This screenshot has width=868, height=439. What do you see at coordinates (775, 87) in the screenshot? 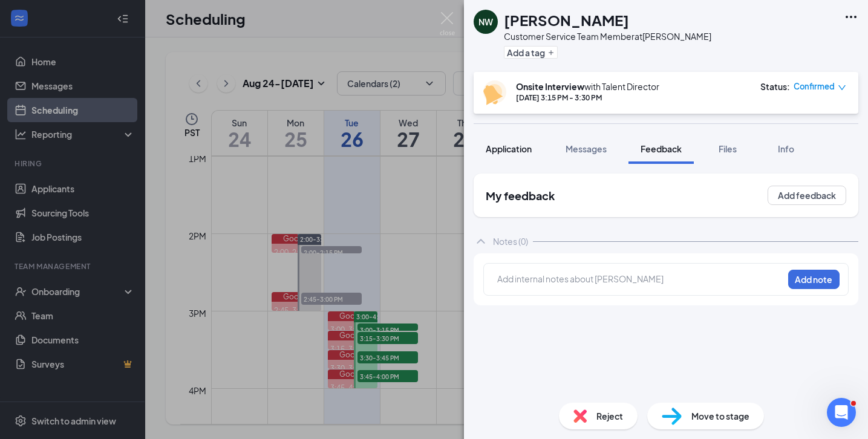
I see `div: Status :` at bounding box center [775, 87].